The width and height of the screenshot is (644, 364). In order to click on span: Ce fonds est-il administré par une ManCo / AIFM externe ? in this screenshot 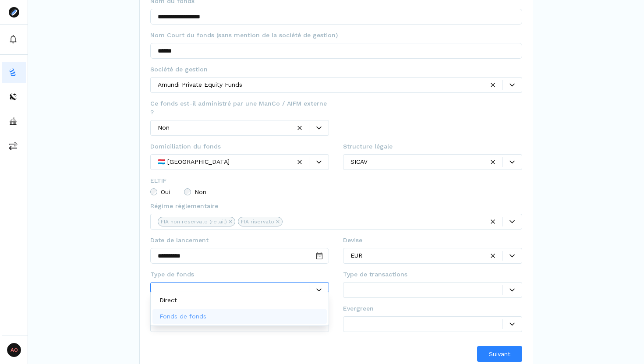, I will do `click(239, 108)`.